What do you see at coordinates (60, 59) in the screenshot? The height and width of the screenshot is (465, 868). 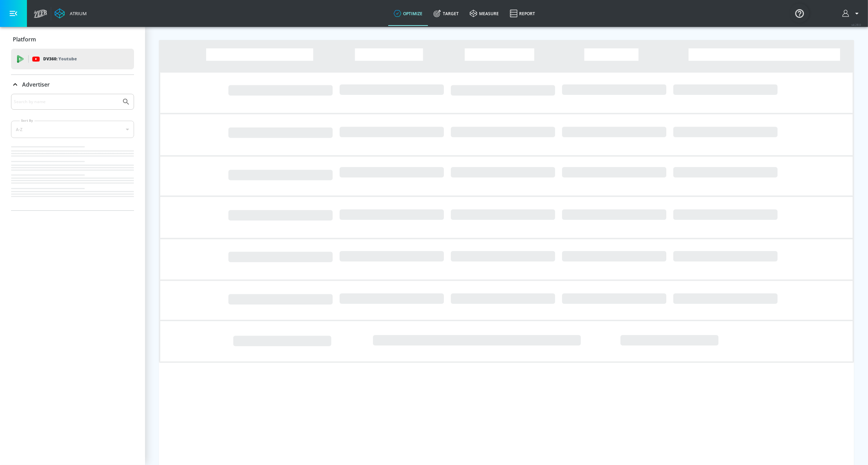 I see `p: DV360:` at bounding box center [60, 59].